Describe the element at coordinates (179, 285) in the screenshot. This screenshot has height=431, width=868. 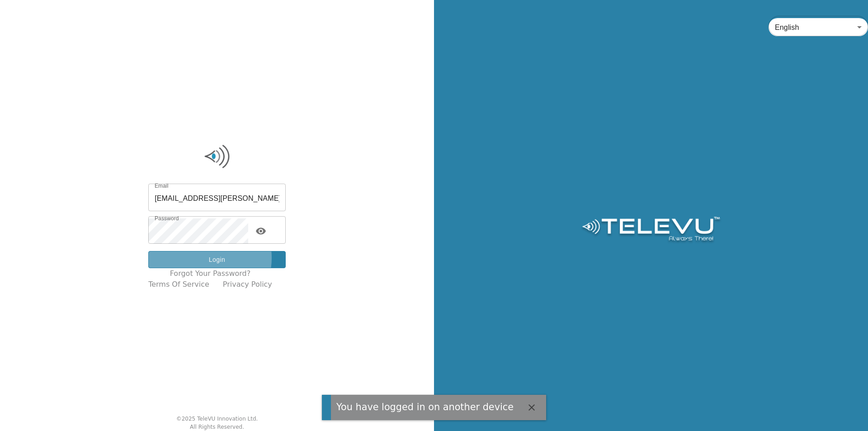
I see `a: Terms of Service` at that location.